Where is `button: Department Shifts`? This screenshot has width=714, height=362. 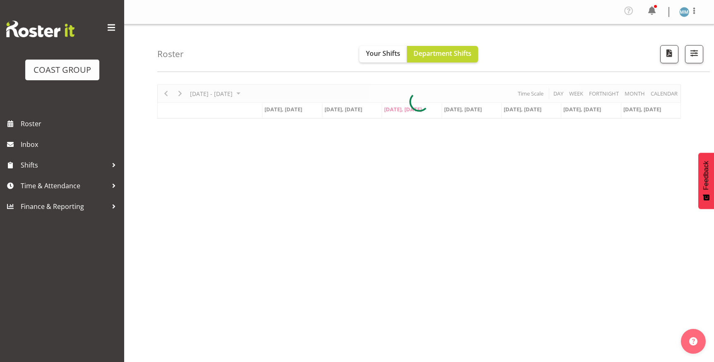 button: Department Shifts is located at coordinates (443, 54).